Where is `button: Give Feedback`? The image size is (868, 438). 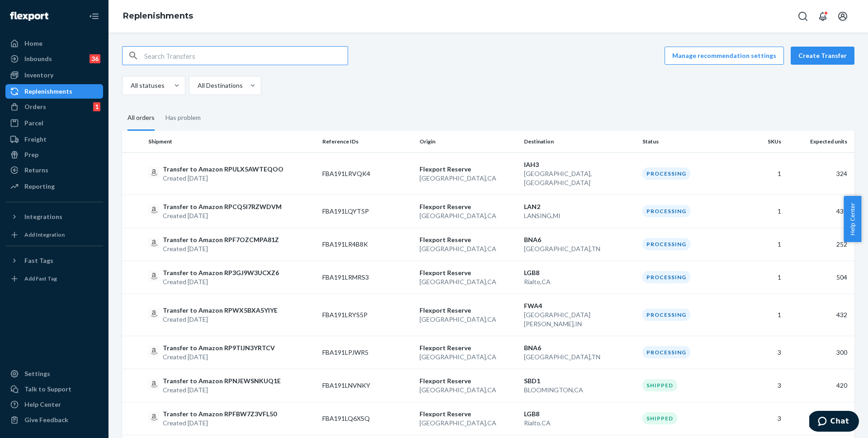
button: Give Feedback is located at coordinates (54, 420).